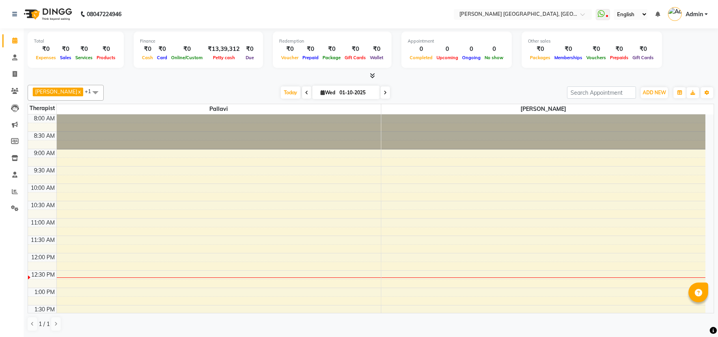 The image size is (718, 337). Describe the element at coordinates (45, 292) in the screenshot. I see `div: 1:00 PM` at that location.